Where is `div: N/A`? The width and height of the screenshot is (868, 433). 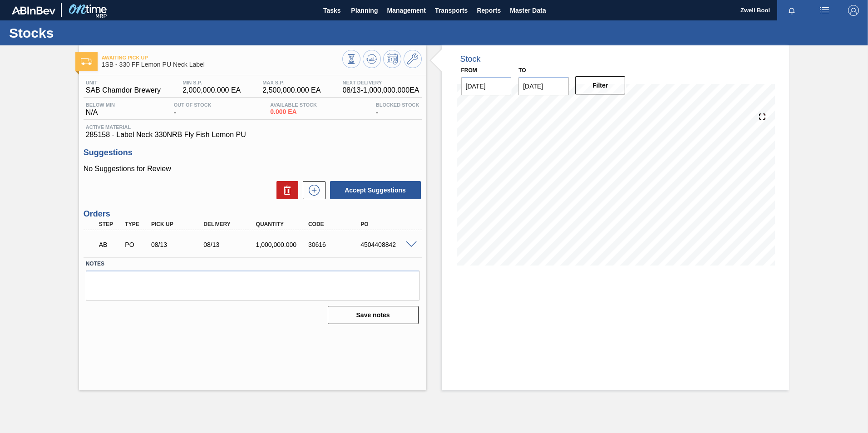 div: N/A is located at coordinates (101, 109).